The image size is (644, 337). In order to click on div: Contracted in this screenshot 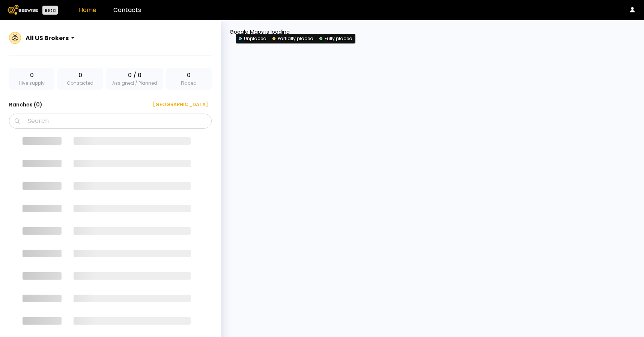, I will do `click(80, 79)`.